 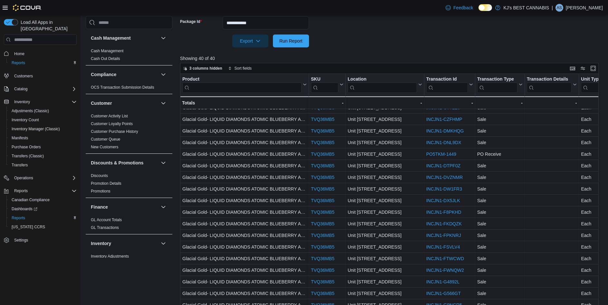 What do you see at coordinates (99, 176) in the screenshot?
I see `a: Discounts` at bounding box center [99, 176].